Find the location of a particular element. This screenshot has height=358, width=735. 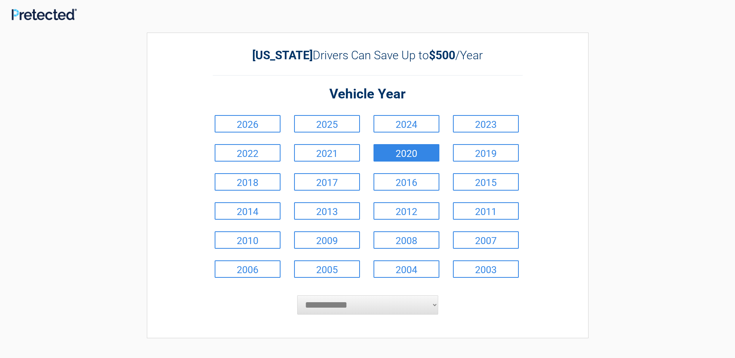

a: 2014 is located at coordinates (248, 211).